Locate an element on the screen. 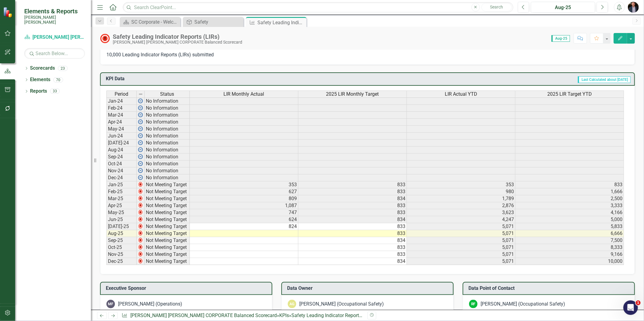  span: LIR Actual YTD is located at coordinates (461, 94).